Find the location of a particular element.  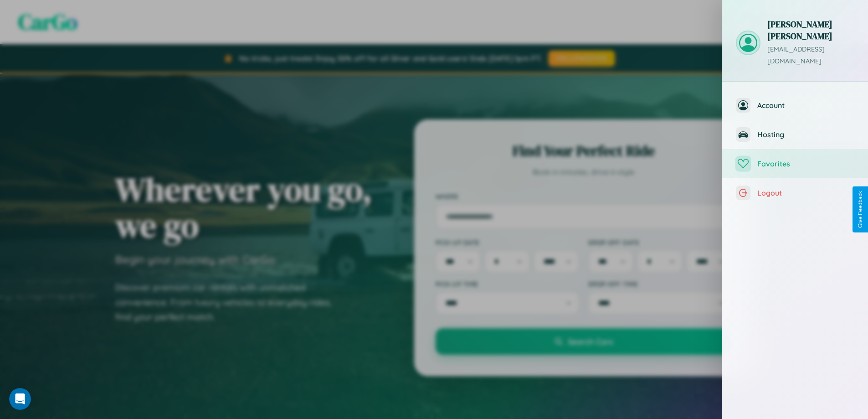

span: Logout is located at coordinates (806, 193).